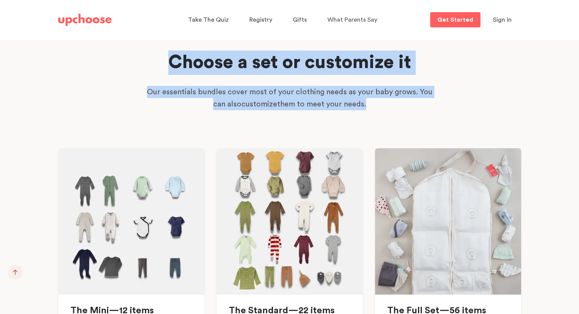 This screenshot has height=314, width=579. Describe the element at coordinates (455, 20) in the screenshot. I see `a: Get Started` at that location.